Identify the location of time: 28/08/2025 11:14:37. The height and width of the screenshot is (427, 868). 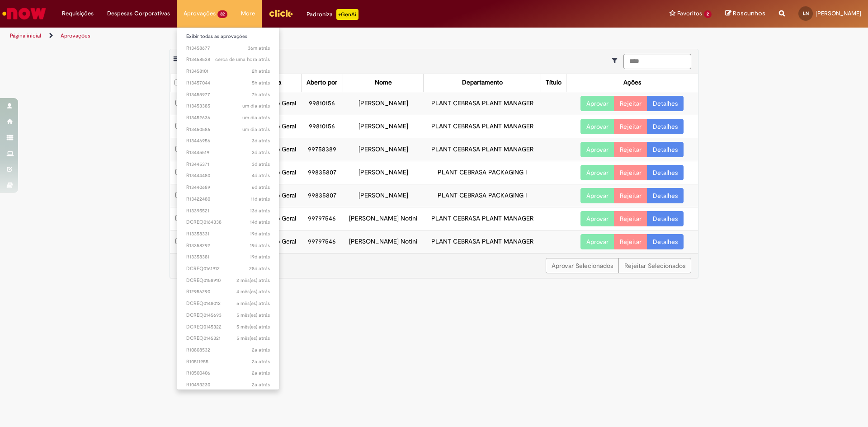
(261, 83).